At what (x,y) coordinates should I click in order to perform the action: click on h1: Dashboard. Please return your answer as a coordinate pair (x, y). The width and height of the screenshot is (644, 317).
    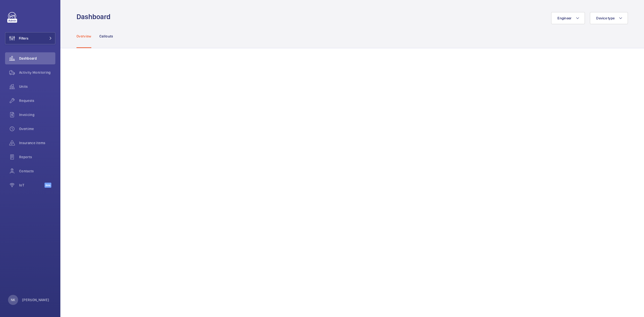
    Looking at the image, I should click on (95, 16).